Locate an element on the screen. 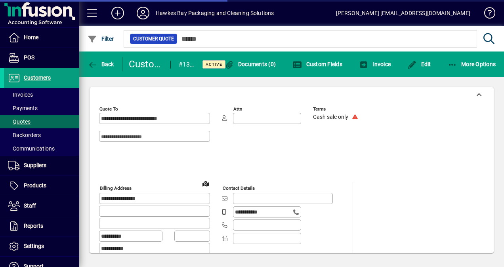  a: Knowledge Base is located at coordinates (486, 14).